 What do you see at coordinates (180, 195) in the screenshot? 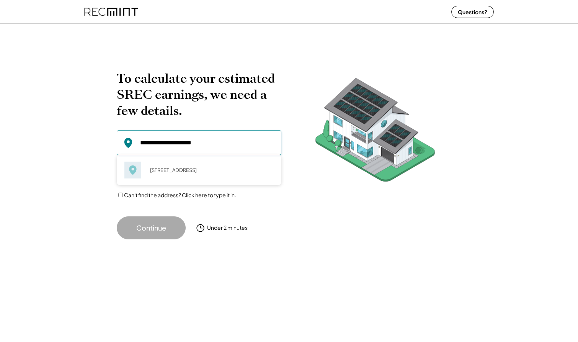
I see `label: Can't find the address? Click here to type it in.` at bounding box center [180, 195].